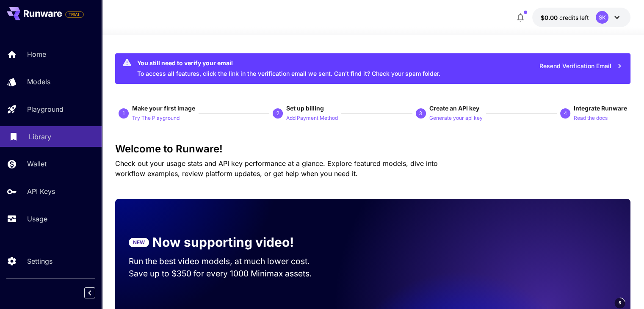 This screenshot has width=644, height=309. What do you see at coordinates (37, 218) in the screenshot?
I see `p: Usage` at bounding box center [37, 218].